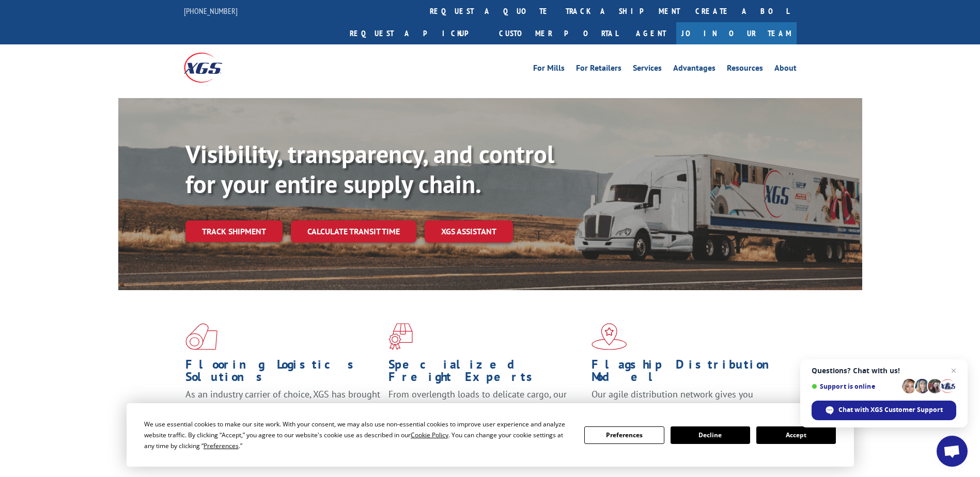 Image resolution: width=980 pixels, height=477 pixels. I want to click on div: We use essential cookies to make our site work. With your consent, we may also use non-essential ..., so click(358, 435).